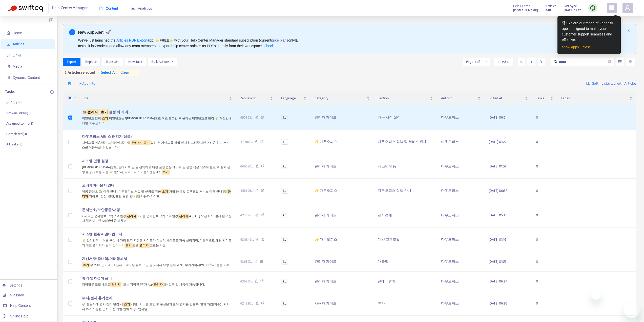  What do you see at coordinates (112, 62) in the screenshot?
I see `button: Translate` at bounding box center [112, 62].